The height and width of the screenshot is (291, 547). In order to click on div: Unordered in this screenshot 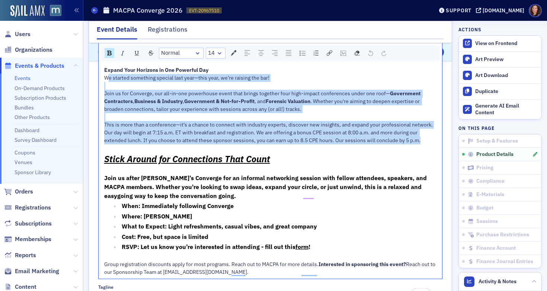, I will do `click(302, 53)`.